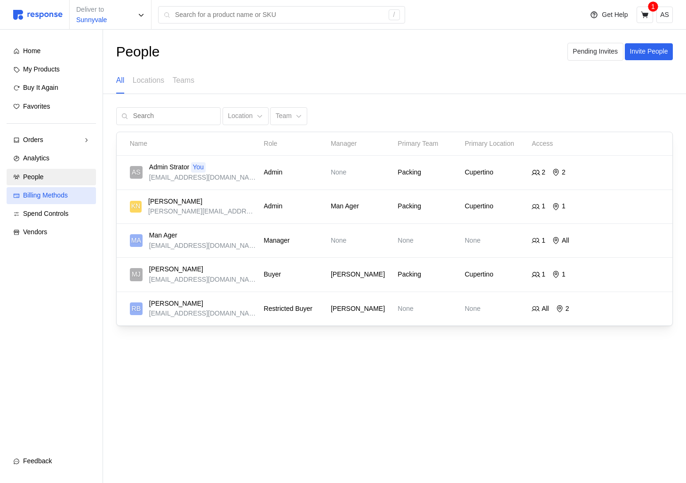  I want to click on p: Primary Location, so click(489, 144).